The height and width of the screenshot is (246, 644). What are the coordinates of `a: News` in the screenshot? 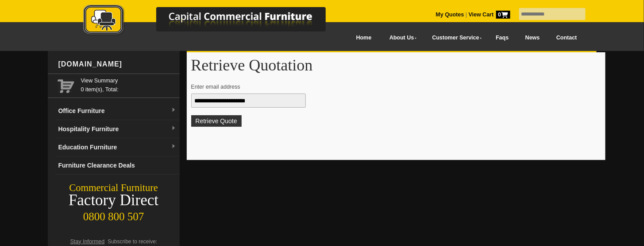 It's located at (533, 38).